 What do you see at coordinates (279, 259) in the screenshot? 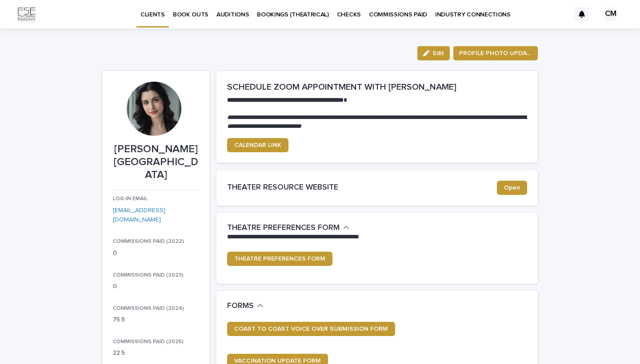
I see `a: THEATRE PREFERENCES FORM` at bounding box center [279, 259].